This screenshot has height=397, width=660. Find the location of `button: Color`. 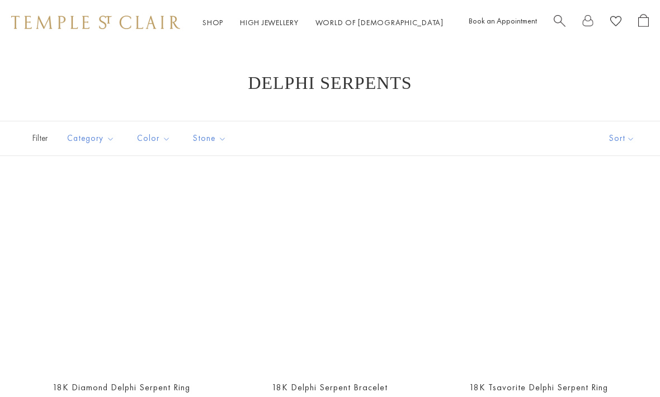

button: Color is located at coordinates (154, 138).